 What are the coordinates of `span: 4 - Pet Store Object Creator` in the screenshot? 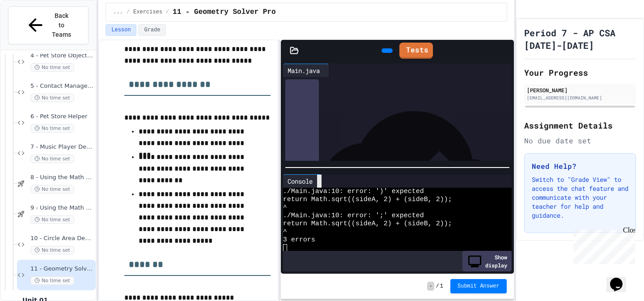 It's located at (62, 55).